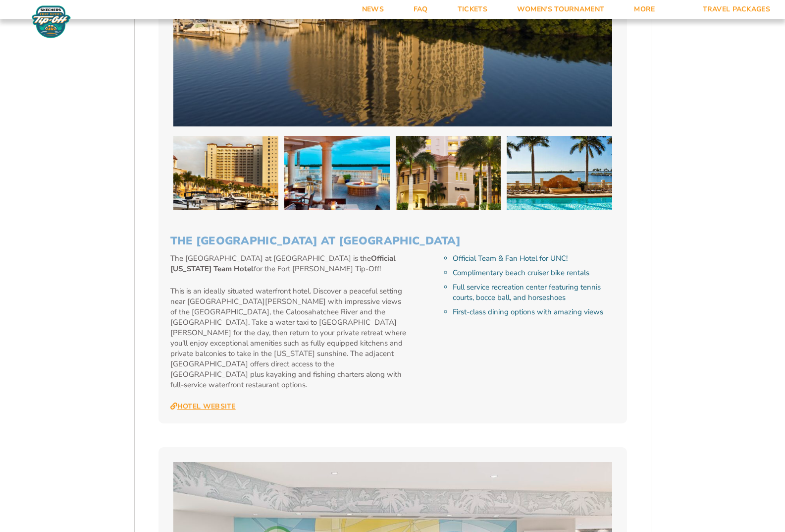 This screenshot has height=532, width=785. Describe the element at coordinates (51, 22) in the screenshot. I see `img: Fort Myers Tip-Off` at that location.